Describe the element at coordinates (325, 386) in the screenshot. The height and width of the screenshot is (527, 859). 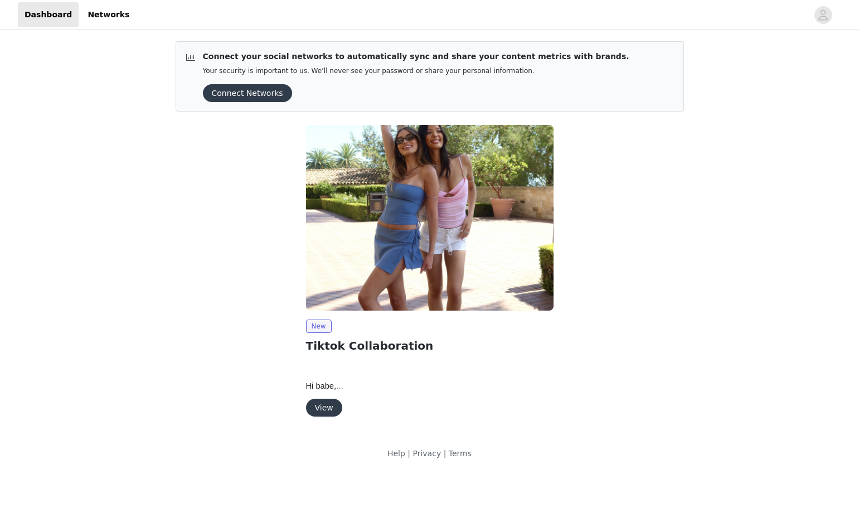
I see `span: Hi babe,` at that location.